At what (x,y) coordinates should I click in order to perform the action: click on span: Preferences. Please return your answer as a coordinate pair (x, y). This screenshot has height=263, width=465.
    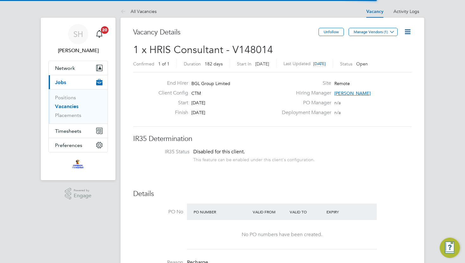
    Looking at the image, I should click on (69, 145).